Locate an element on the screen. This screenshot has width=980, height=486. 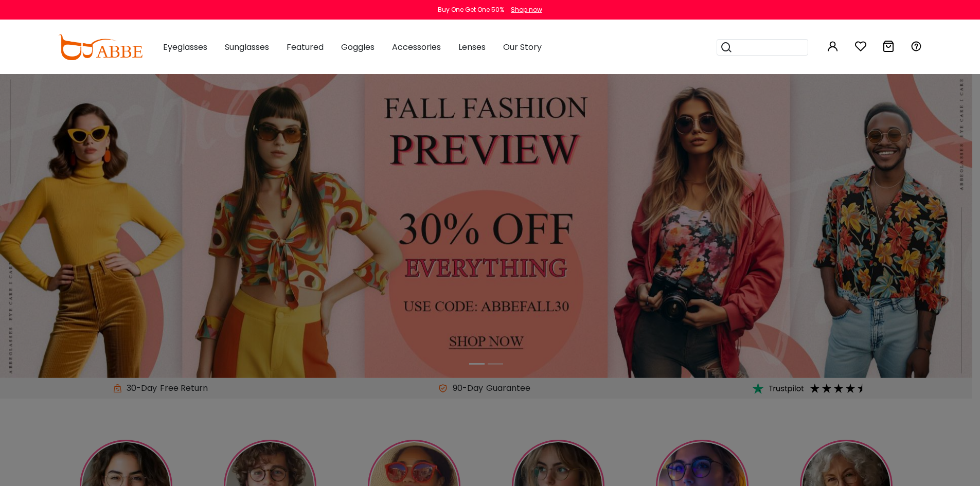
span: Eyeglasses is located at coordinates (185, 47).